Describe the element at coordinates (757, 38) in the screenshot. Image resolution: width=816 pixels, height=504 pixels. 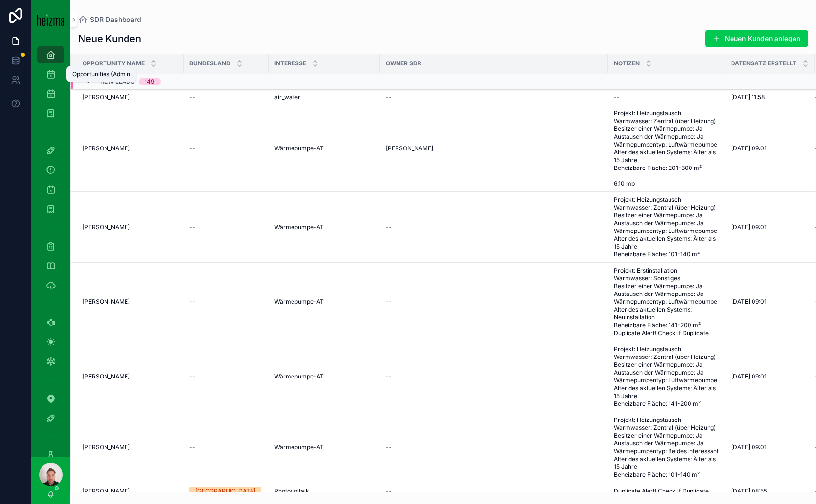
I see `a: Neuen Kunden anlegen` at that location.